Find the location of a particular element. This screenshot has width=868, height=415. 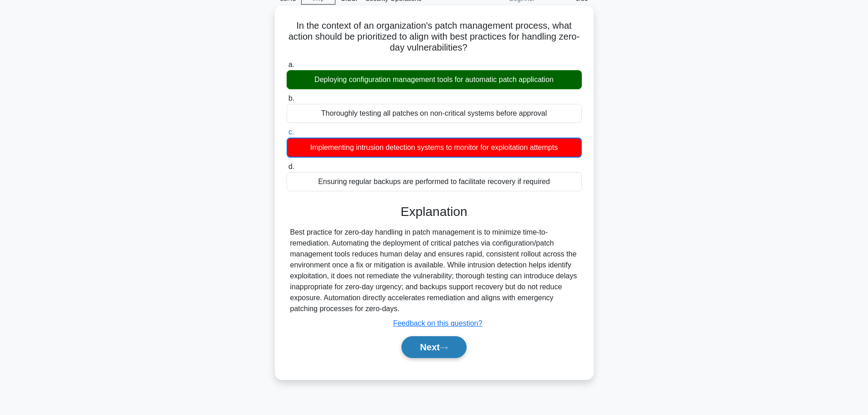

h5: In the context of an organization's patch management process, what action should be prioritized t... is located at coordinates (434, 37).